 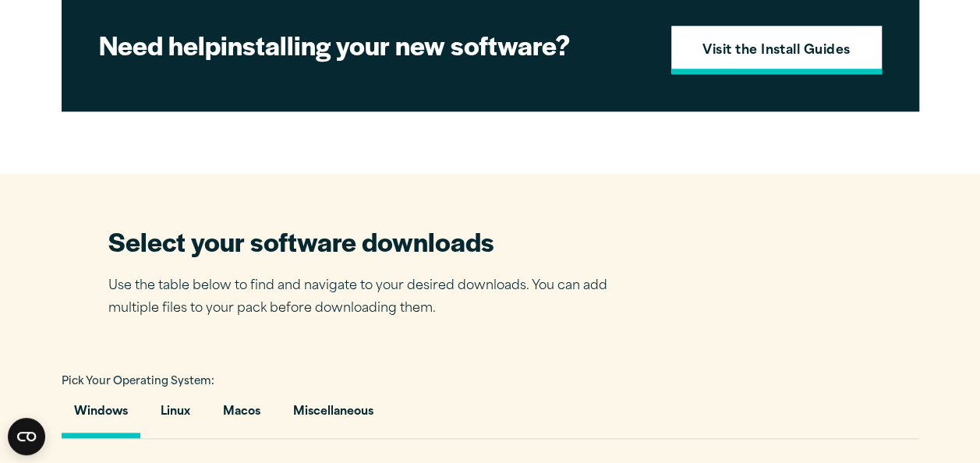 I want to click on button: Macos, so click(x=242, y=416).